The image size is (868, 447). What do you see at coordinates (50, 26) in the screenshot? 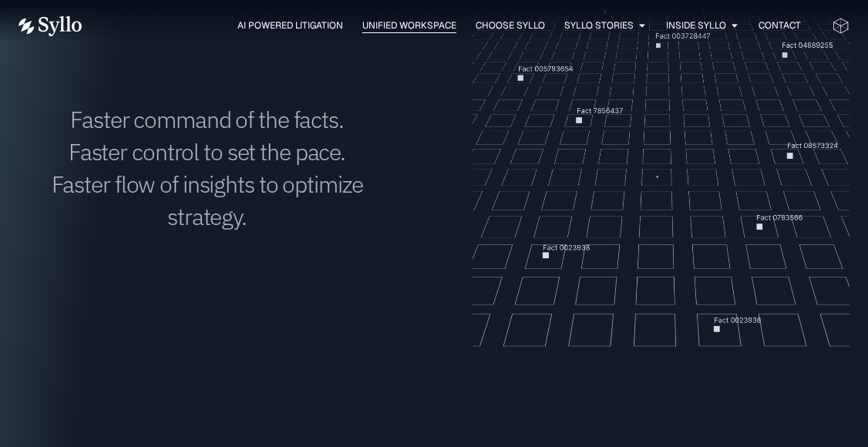
I see `img: Vector` at bounding box center [50, 26].